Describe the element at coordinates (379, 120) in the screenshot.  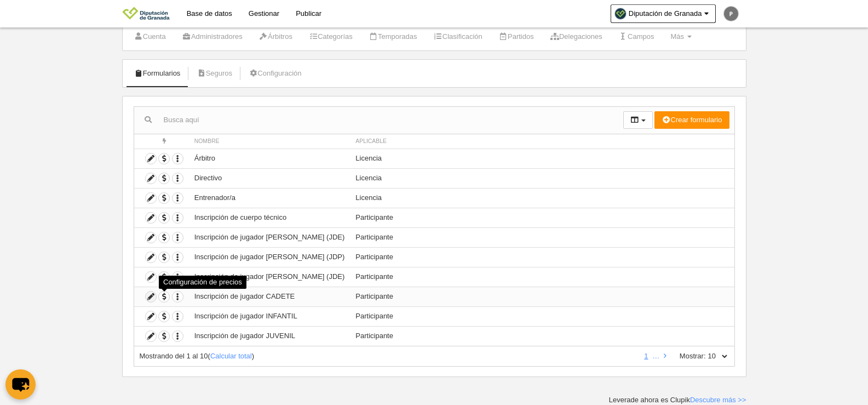
I see `input: Busca aquí` at that location.